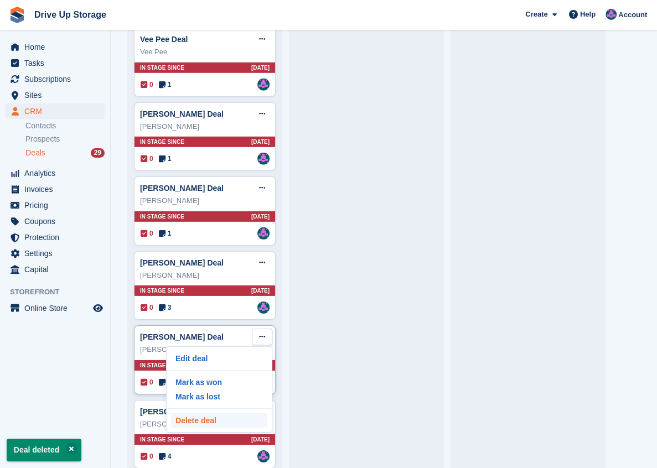 This screenshot has width=657, height=468. What do you see at coordinates (219, 420) in the screenshot?
I see `p: Delete deal` at bounding box center [219, 420].